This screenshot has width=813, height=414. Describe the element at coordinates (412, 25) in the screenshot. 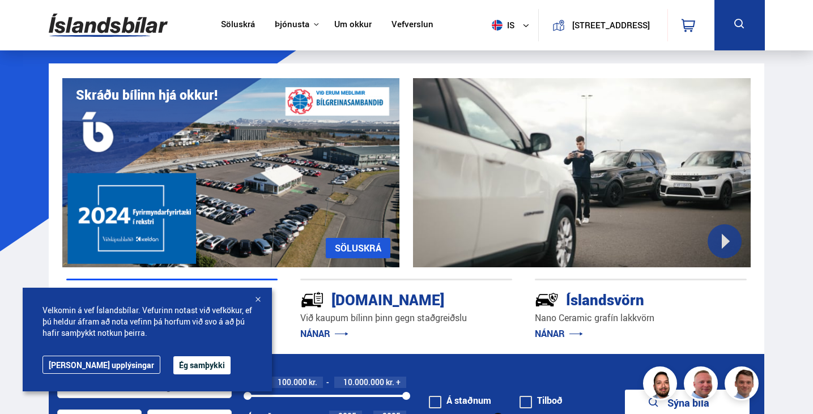

I see `a: Vefverslun` at that location.